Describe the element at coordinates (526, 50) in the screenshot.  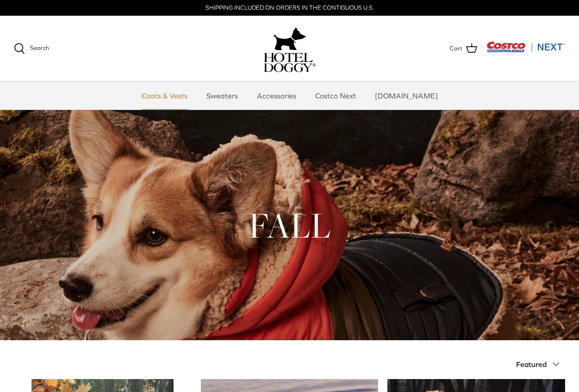
I see `a: Visit Costco Next` at that location.